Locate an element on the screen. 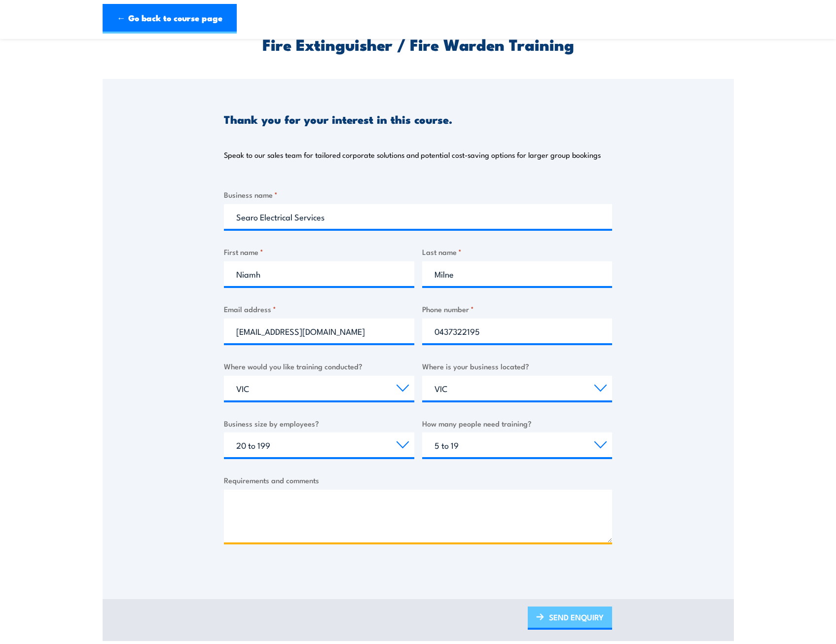 The image size is (836, 644). label: Business size by employees? is located at coordinates (319, 423).